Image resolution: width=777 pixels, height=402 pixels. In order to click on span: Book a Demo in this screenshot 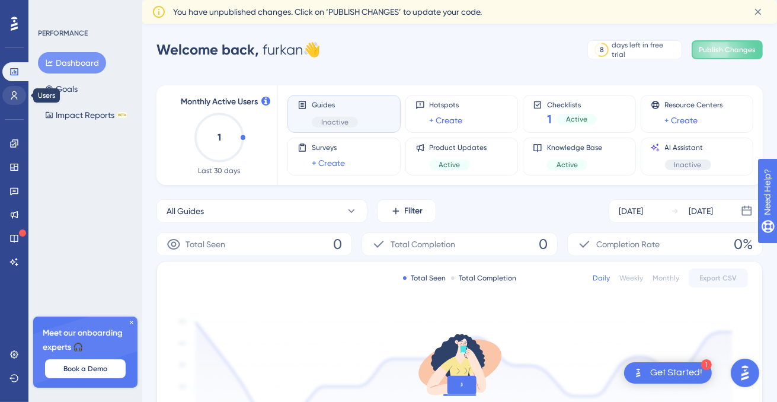, I will do `click(85, 368)`.